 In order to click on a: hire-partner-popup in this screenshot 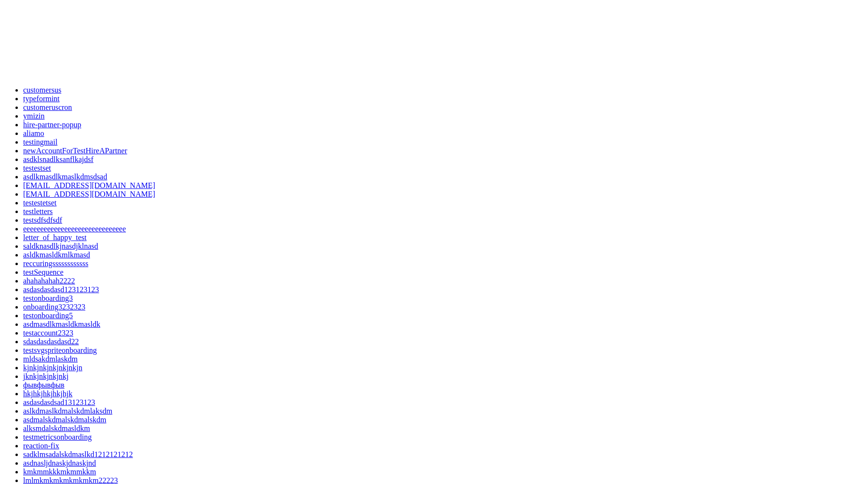, I will do `click(52, 124)`.